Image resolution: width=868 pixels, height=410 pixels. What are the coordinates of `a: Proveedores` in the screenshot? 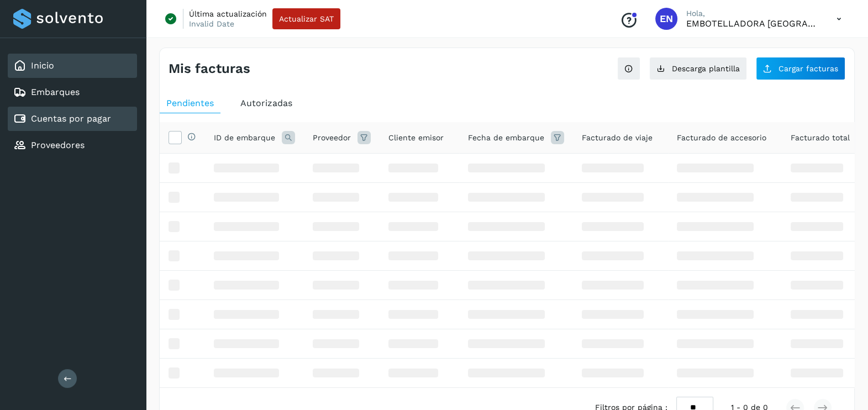 It's located at (58, 145).